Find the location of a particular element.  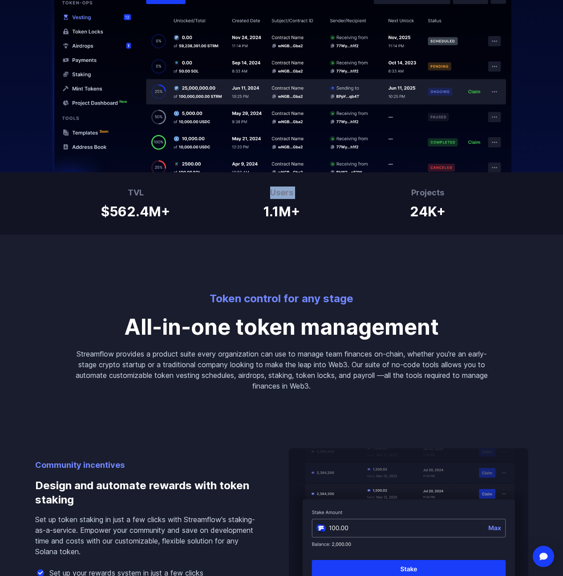

h3: Projects is located at coordinates (428, 193).